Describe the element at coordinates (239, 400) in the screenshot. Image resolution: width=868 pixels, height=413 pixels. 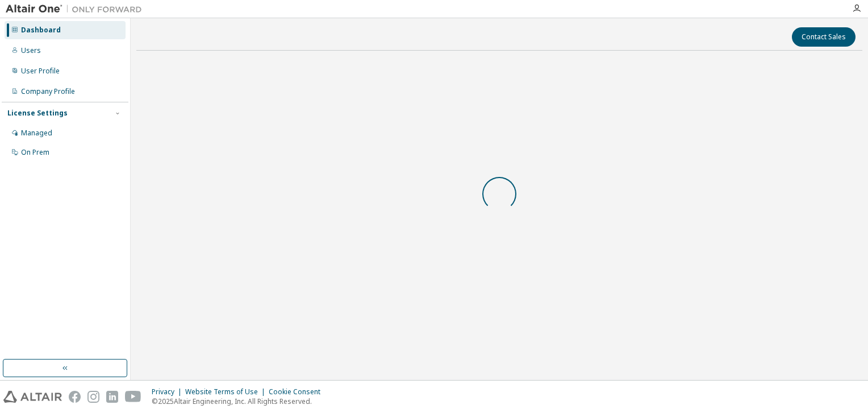
I see `p: © 2025 Altair Engineering, Inc. All Rights Reserved.` at that location.